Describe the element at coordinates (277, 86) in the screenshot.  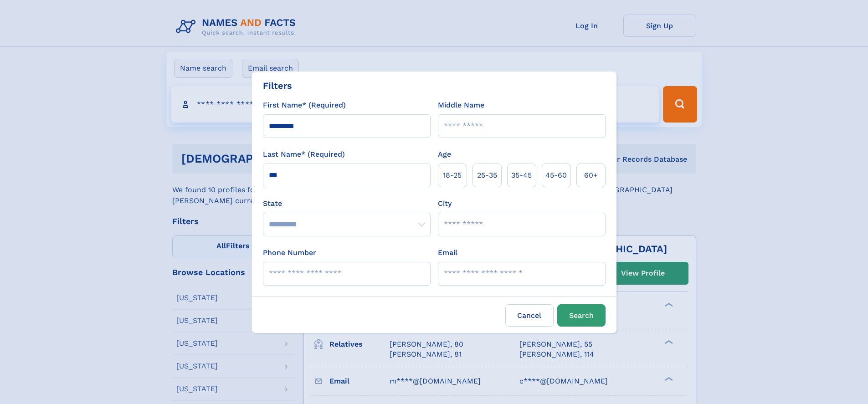
I see `div: Filters` at that location.